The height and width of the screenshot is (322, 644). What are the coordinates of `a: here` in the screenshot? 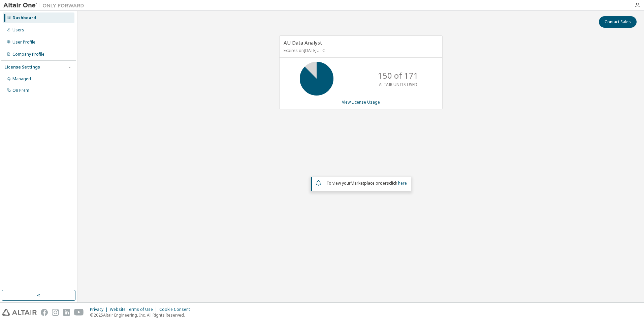 It's located at (402, 183).